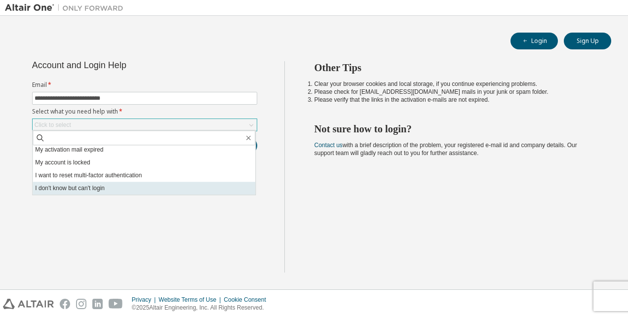 This screenshot has height=318, width=628. Describe the element at coordinates (144, 149) in the screenshot. I see `li: My activation mail expired` at that location.